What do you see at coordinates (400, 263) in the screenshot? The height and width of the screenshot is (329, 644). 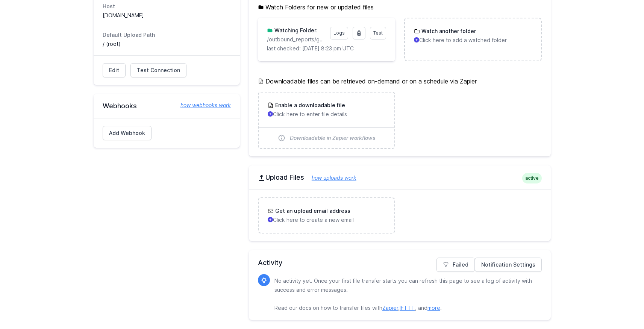 I see `h2: Activity` at bounding box center [400, 263].